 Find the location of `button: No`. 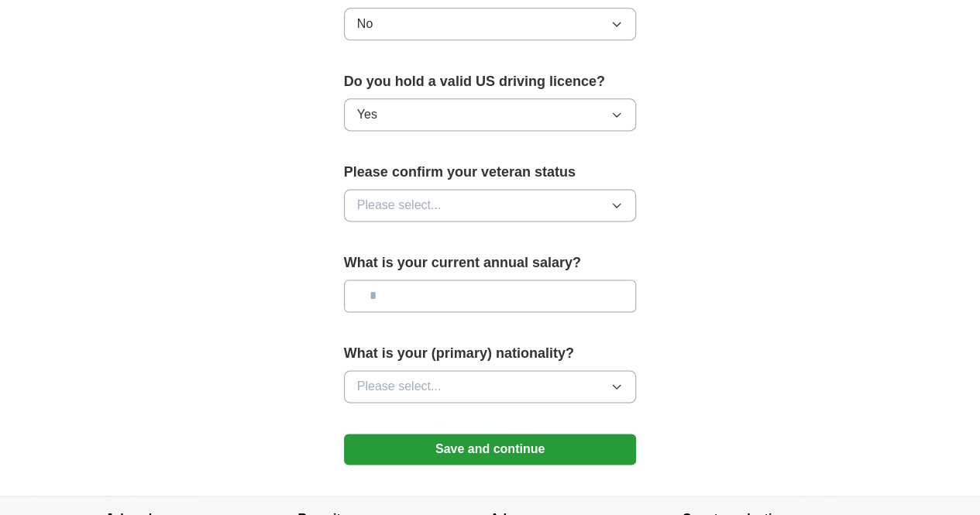

button: No is located at coordinates (491, 24).